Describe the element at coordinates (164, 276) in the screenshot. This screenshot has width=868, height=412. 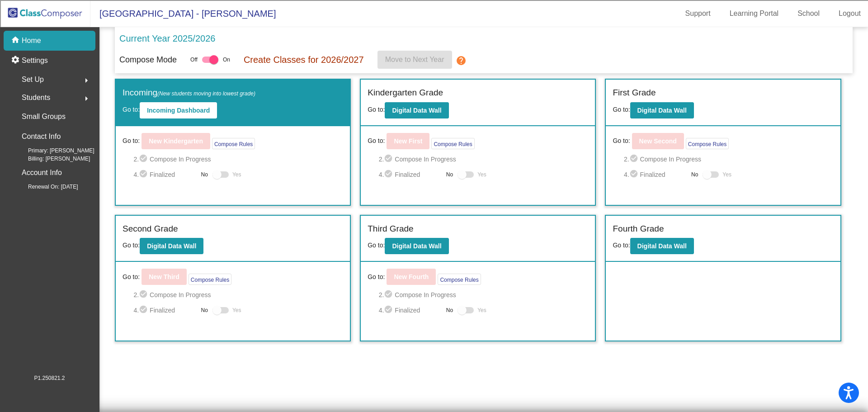
I see `button: New Third` at that location.